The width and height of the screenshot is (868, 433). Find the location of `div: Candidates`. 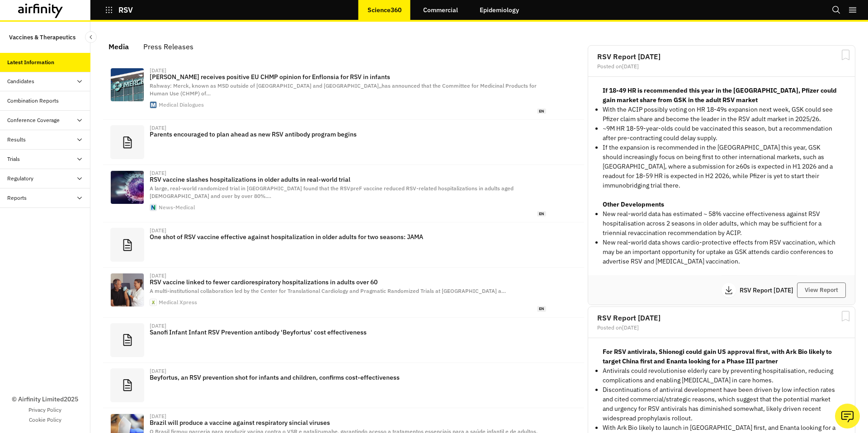

div: Candidates is located at coordinates (21, 81).